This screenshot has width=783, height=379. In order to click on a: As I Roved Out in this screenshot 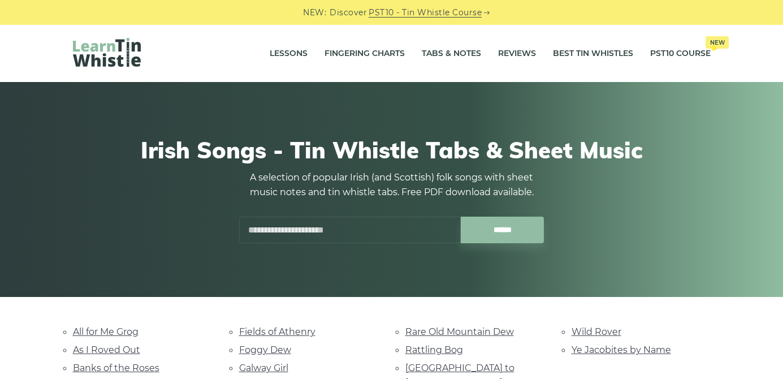, I will do `click(106, 349)`.